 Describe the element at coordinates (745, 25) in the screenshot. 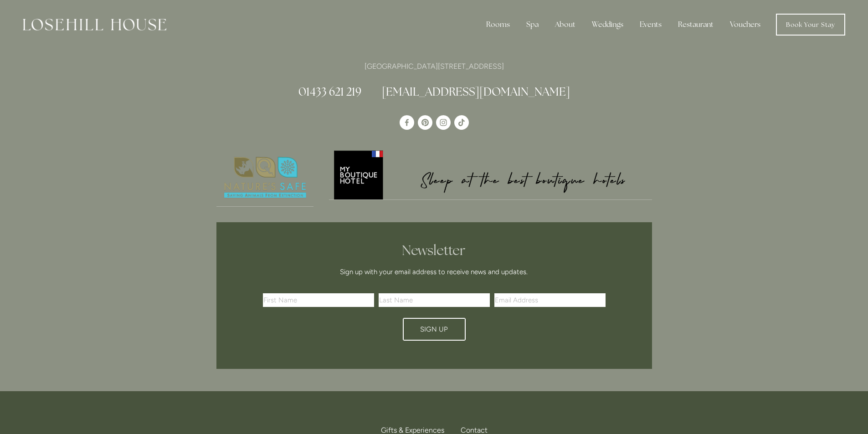

I see `a: Vouchers` at that location.